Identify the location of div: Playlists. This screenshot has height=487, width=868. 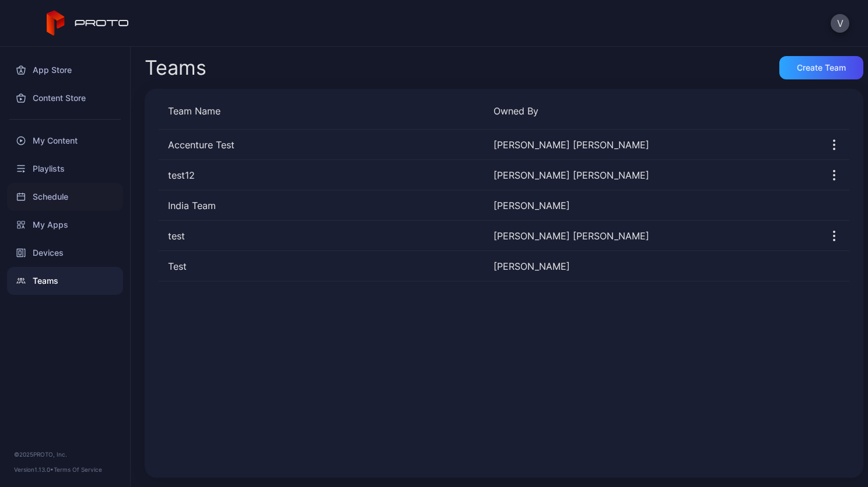
(65, 169).